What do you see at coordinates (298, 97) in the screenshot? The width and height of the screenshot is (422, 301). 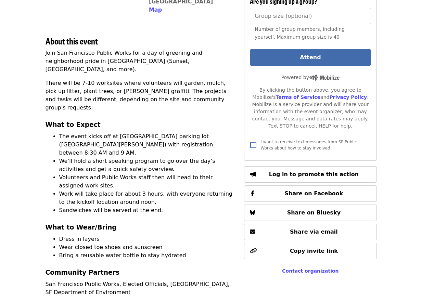 I see `a: Terms of Service` at bounding box center [298, 97].